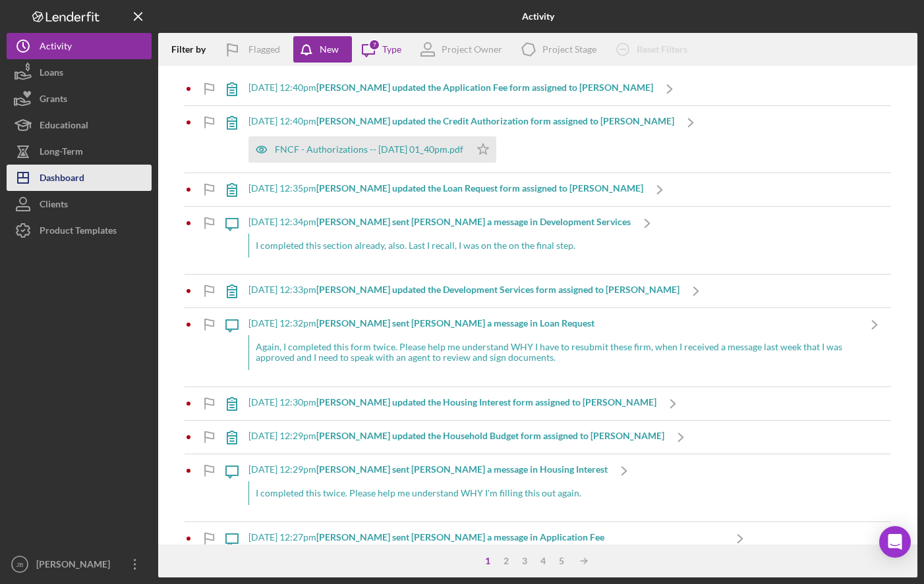 The height and width of the screenshot is (584, 924). What do you see at coordinates (64, 126) in the screenshot?
I see `div: Educational` at bounding box center [64, 126].